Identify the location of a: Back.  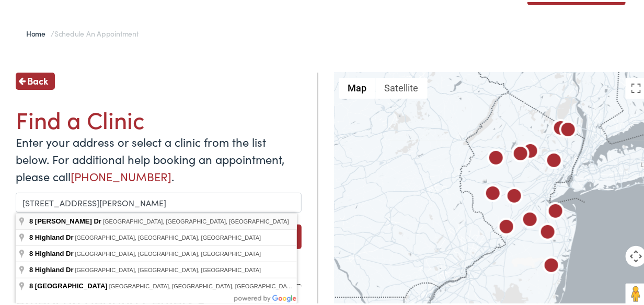
(35, 79).